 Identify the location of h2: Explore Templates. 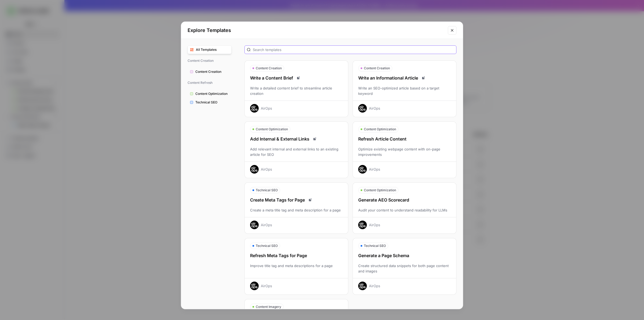
(316, 30).